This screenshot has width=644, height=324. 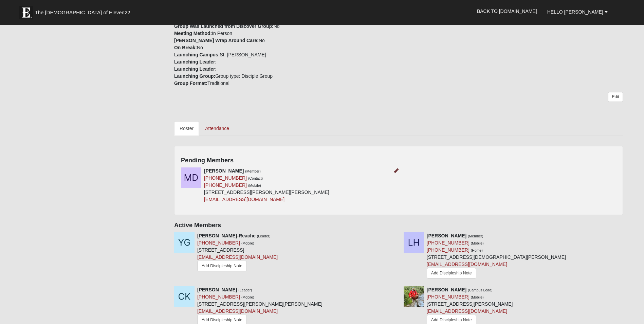 I want to click on h4: Pending Members, so click(x=398, y=161).